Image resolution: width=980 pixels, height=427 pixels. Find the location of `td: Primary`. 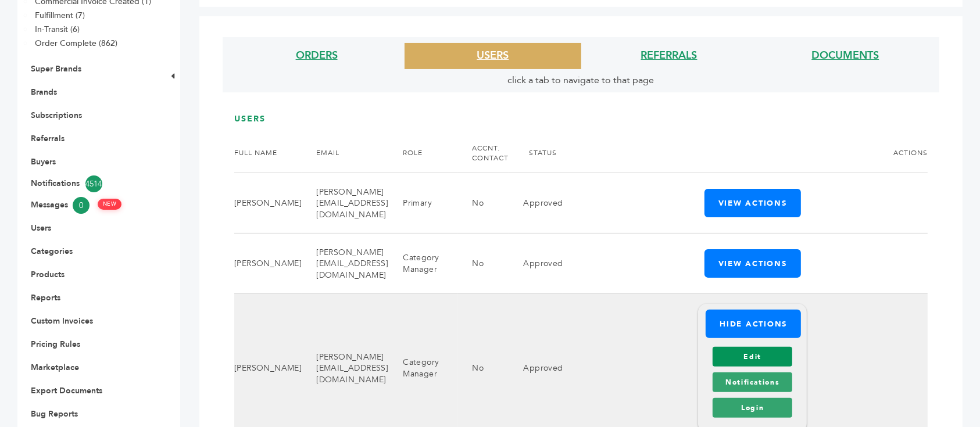

td: Primary is located at coordinates (423, 203).